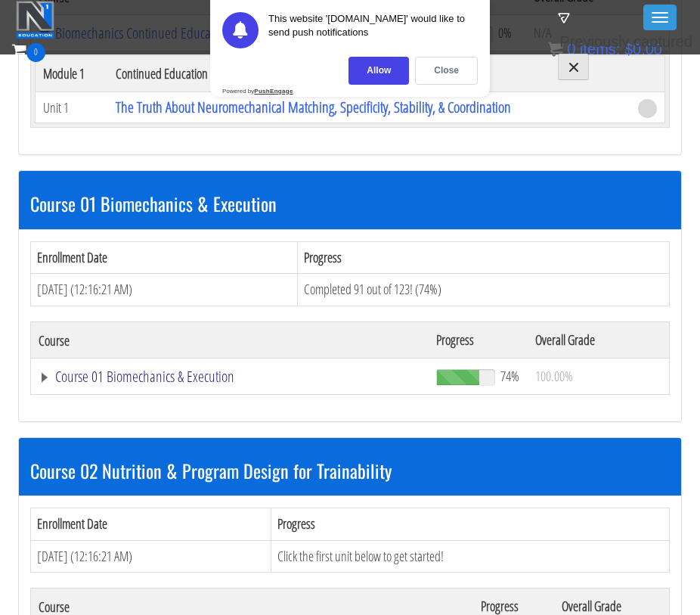  I want to click on div: Allow, so click(379, 70).